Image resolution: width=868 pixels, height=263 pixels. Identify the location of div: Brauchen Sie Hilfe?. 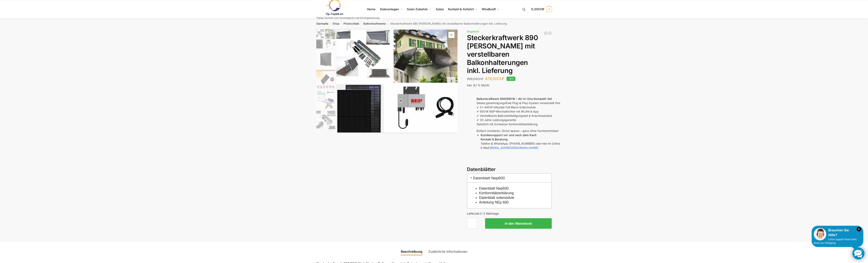
(837, 233).